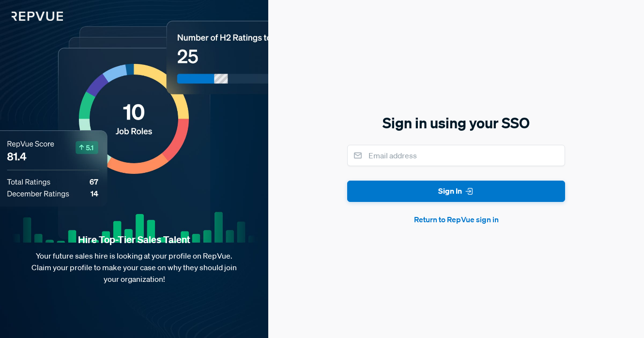 The width and height of the screenshot is (644, 338). What do you see at coordinates (134, 267) in the screenshot?
I see `p: Your future sales hire is looking at your profile on RepVue. Claim your profile to make your case...` at bounding box center [134, 267].